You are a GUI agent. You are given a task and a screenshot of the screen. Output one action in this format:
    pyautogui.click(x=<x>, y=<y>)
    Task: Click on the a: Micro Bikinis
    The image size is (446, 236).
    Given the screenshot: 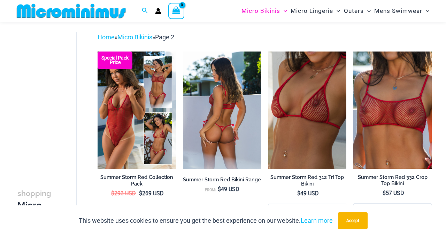 What is the action you would take?
    pyautogui.click(x=135, y=37)
    